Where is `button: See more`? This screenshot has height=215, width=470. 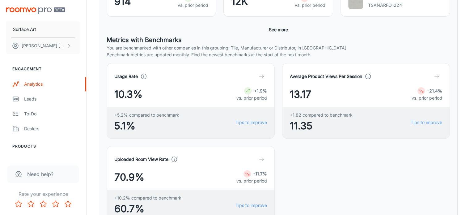 button: See more is located at coordinates (278, 30).